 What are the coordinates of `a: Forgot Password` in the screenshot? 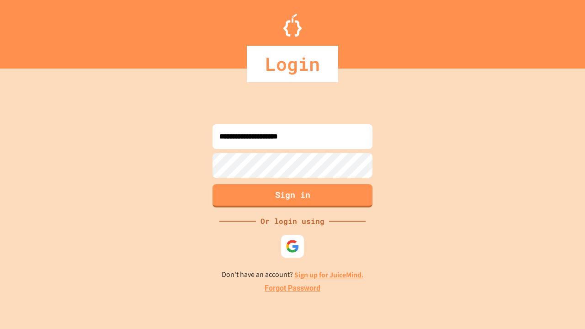 It's located at (293, 289).